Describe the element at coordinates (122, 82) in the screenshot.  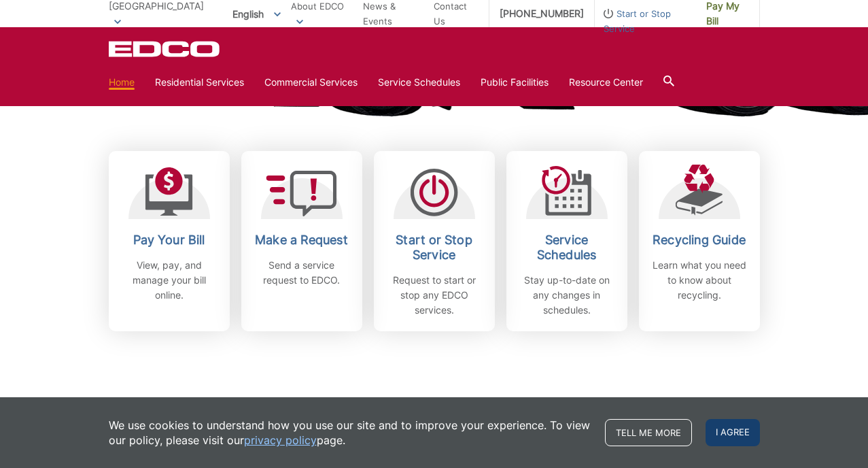
I see `a: Home` at that location.